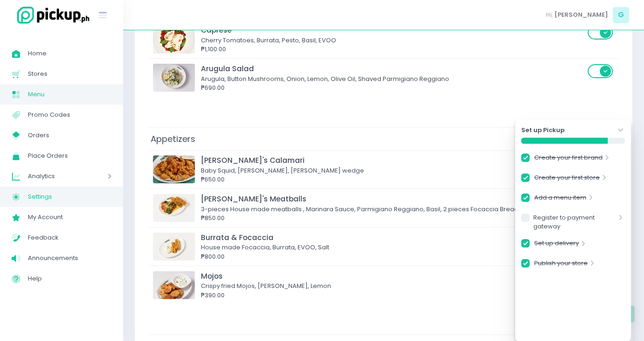  Describe the element at coordinates (70, 115) in the screenshot. I see `span: Promo Codes` at that location.